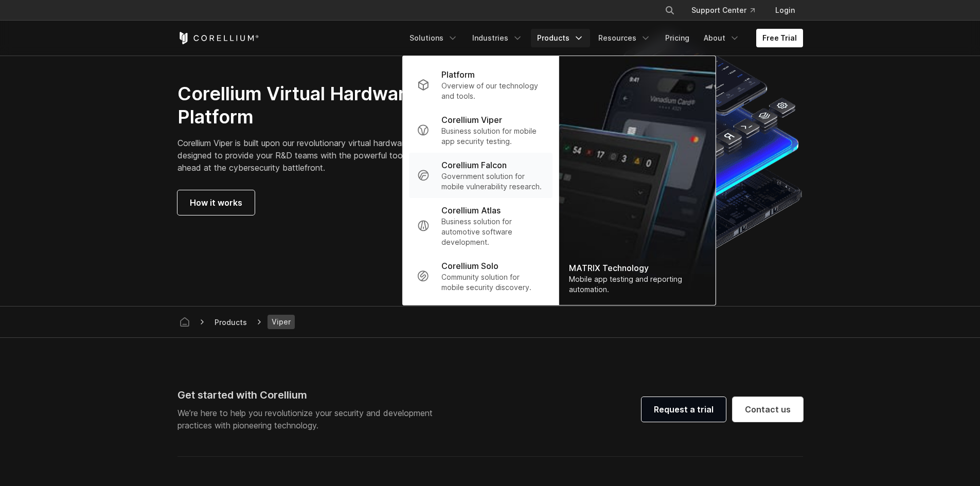  I want to click on p: Corellium Viper is built upon our revolutionary virtual hardware platform. It's designed to provi..., so click(336, 155).